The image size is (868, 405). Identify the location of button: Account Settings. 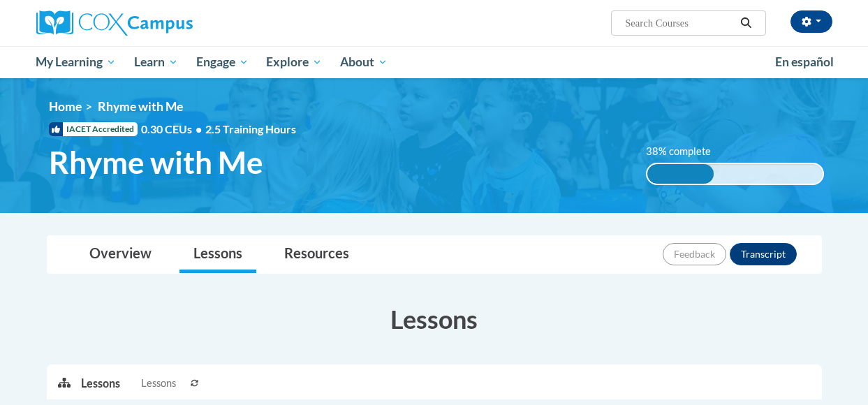
(812, 22).